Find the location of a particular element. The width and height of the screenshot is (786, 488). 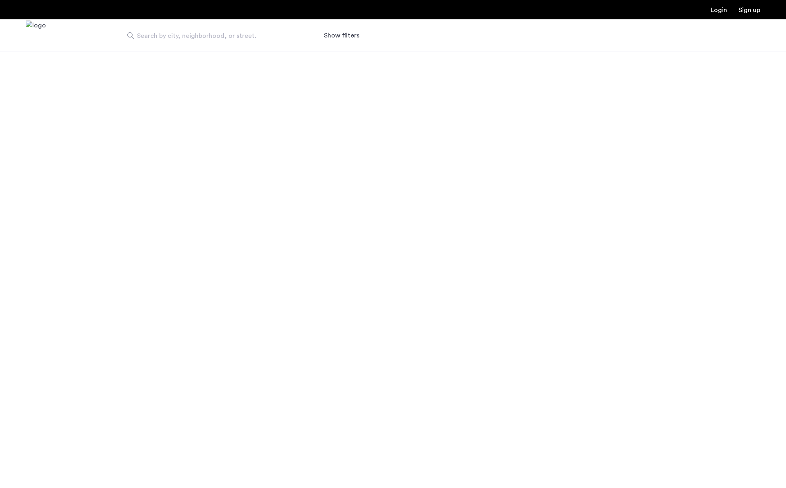

img: logo is located at coordinates (36, 35).